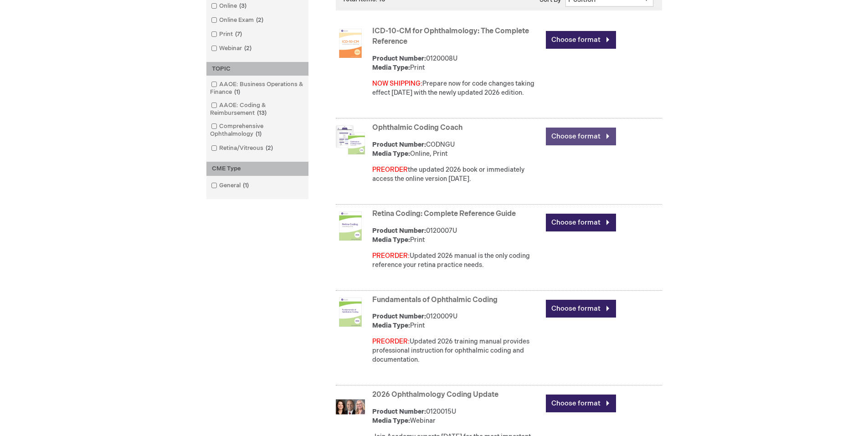 The height and width of the screenshot is (436, 868). I want to click on a: Ophthalmic Coding Coach, so click(418, 127).